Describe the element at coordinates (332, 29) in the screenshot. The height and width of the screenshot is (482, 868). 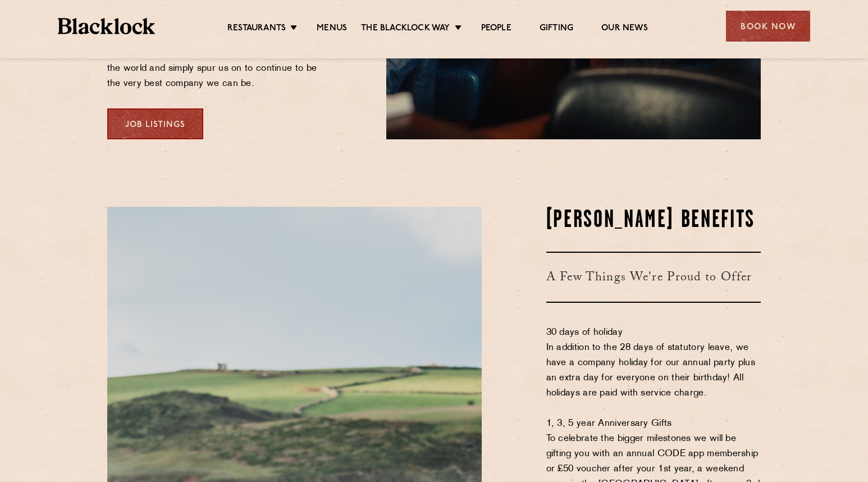
I see `a: Menus` at that location.